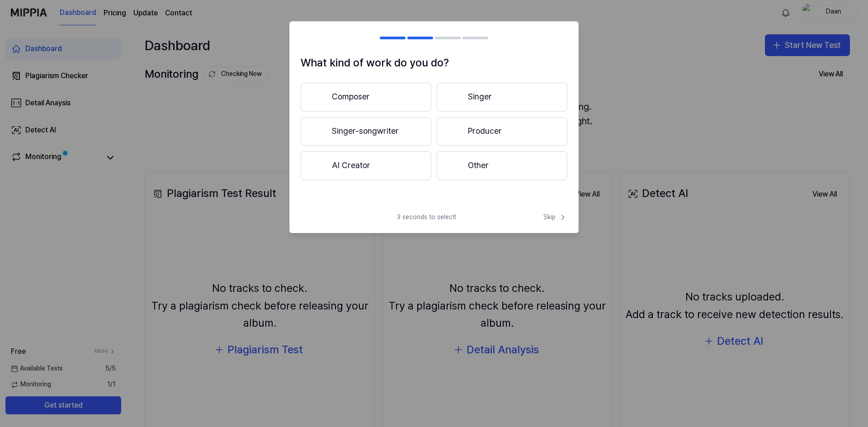 This screenshot has height=427, width=868. I want to click on button: Producer, so click(502, 132).